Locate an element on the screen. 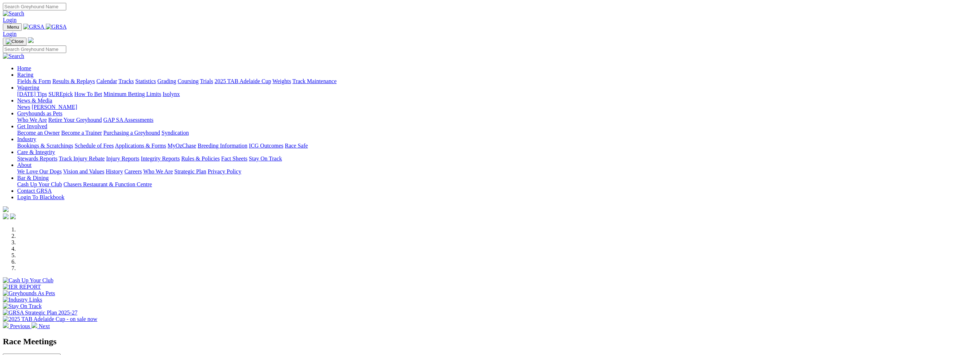 The image size is (980, 355). a: Privacy Policy is located at coordinates (225, 171).